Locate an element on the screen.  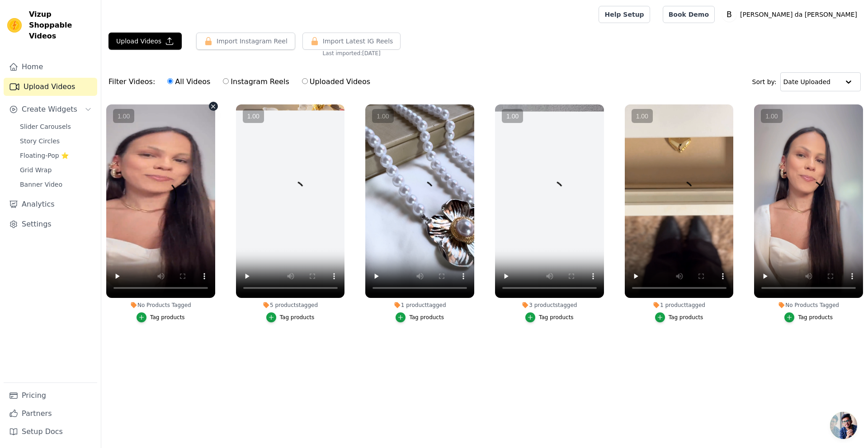
input: Uploaded Videos is located at coordinates (305, 81).